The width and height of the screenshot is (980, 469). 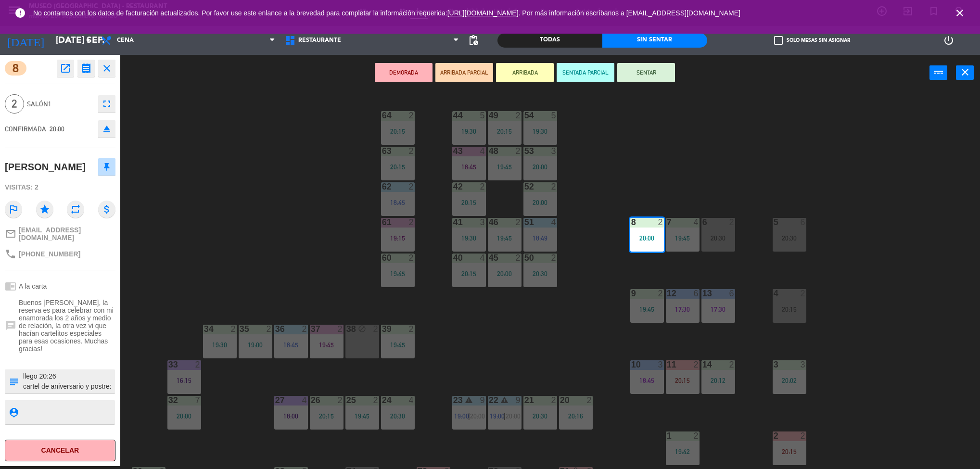 What do you see at coordinates (15, 68) in the screenshot?
I see `span: 8` at bounding box center [15, 68].